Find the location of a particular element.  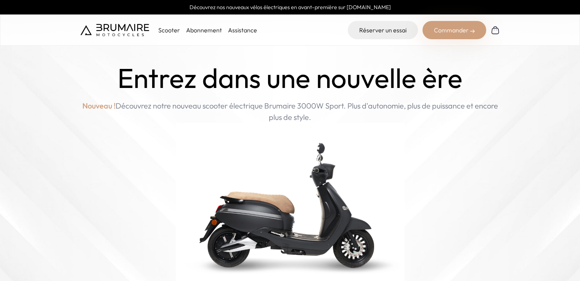

span: Nouveau ! is located at coordinates (99, 106).